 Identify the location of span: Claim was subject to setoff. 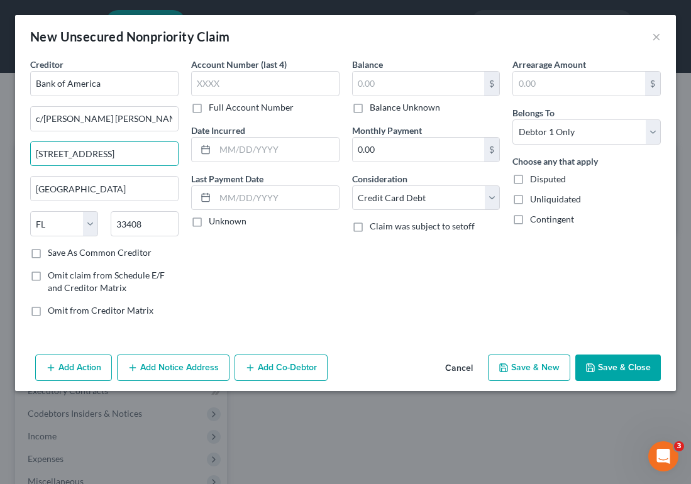
(422, 226).